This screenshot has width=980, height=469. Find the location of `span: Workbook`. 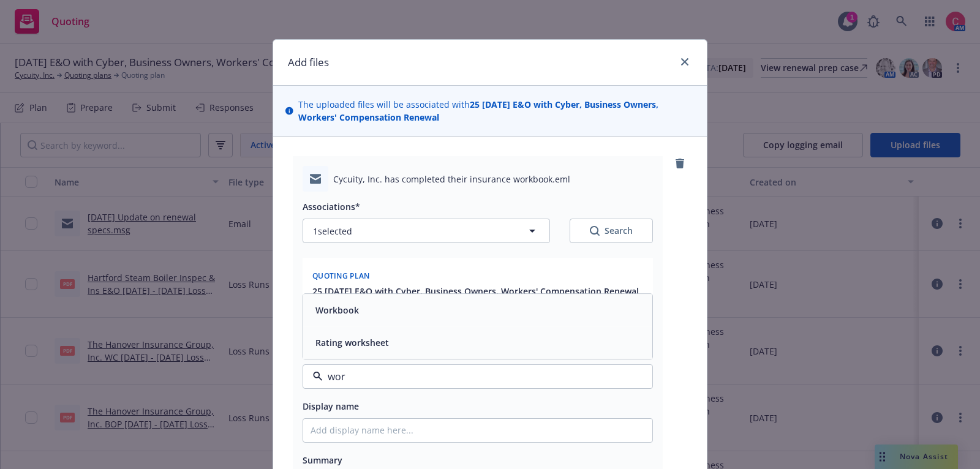

span: Workbook is located at coordinates (337, 310).